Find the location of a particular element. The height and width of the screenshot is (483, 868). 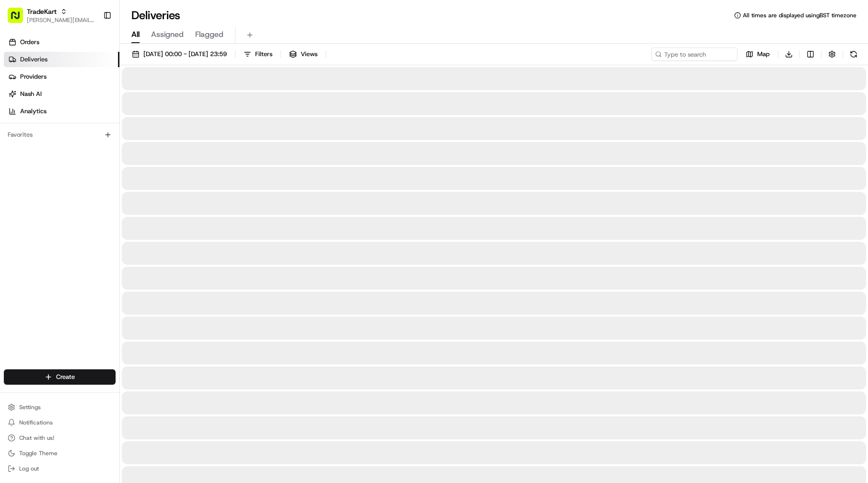

button: Views is located at coordinates (303, 54).